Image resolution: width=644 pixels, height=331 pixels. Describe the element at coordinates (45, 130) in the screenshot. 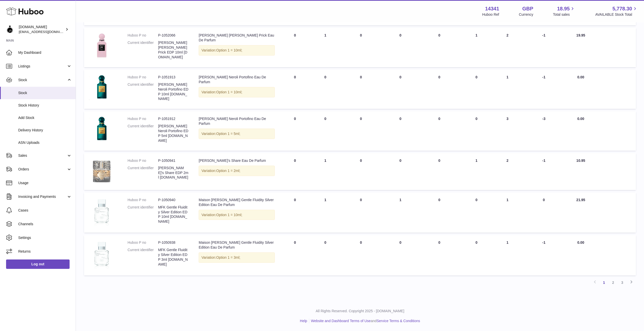

I see `span: Delivery History` at that location.